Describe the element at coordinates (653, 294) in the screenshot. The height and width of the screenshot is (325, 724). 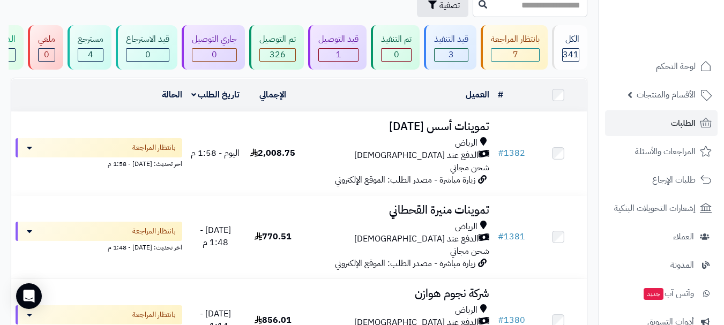
I see `span: جديد` at that location.